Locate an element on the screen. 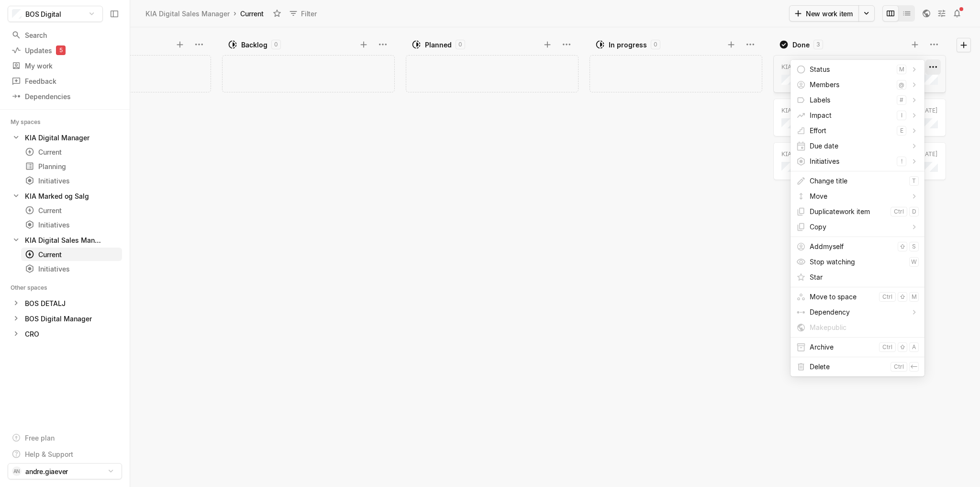  span: Star is located at coordinates (865, 277).